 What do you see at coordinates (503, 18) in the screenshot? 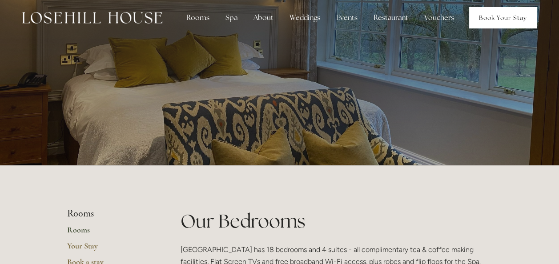
I see `a: Book Your Stay` at bounding box center [503, 18].